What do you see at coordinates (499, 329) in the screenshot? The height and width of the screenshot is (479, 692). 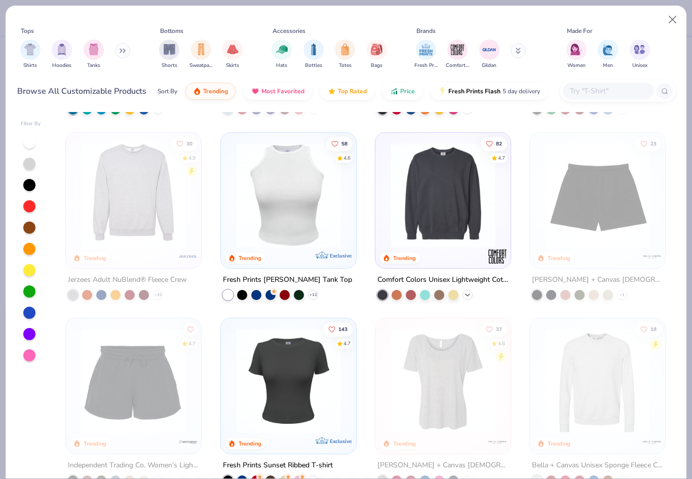 I see `span: 37` at bounding box center [499, 329].